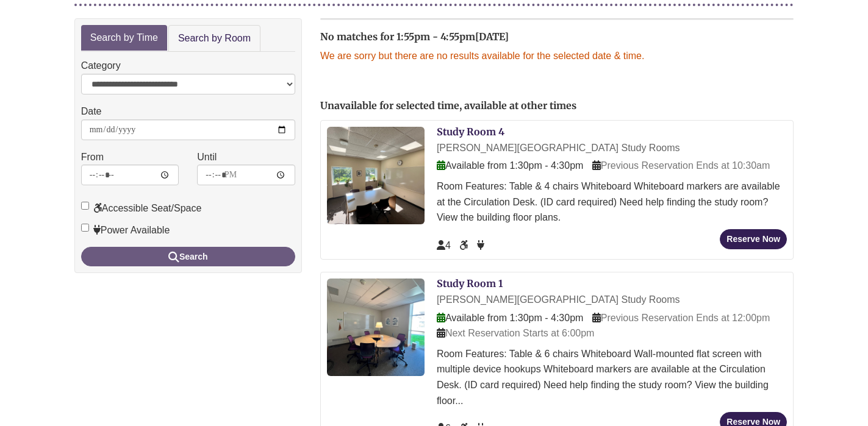 This screenshot has width=868, height=426. Describe the element at coordinates (515, 333) in the screenshot. I see `span: Next Reservation Starts at 6:00pm` at that location.